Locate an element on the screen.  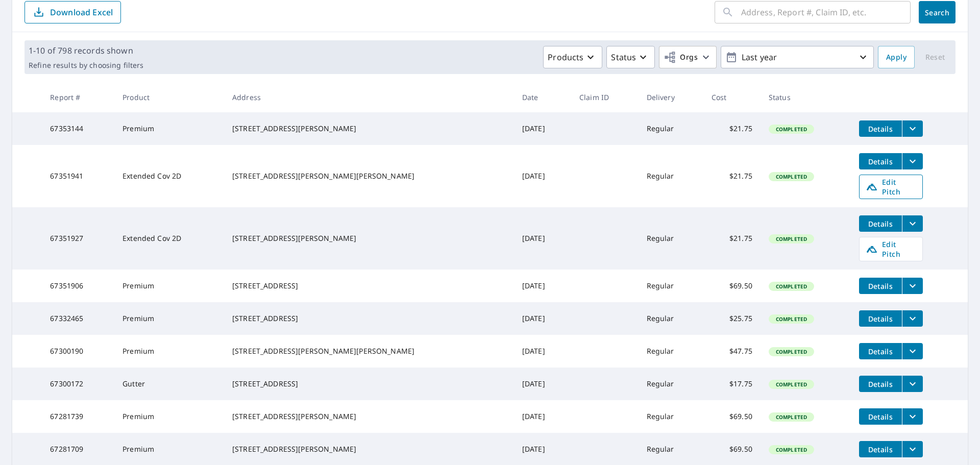
th: Product is located at coordinates (169, 97).